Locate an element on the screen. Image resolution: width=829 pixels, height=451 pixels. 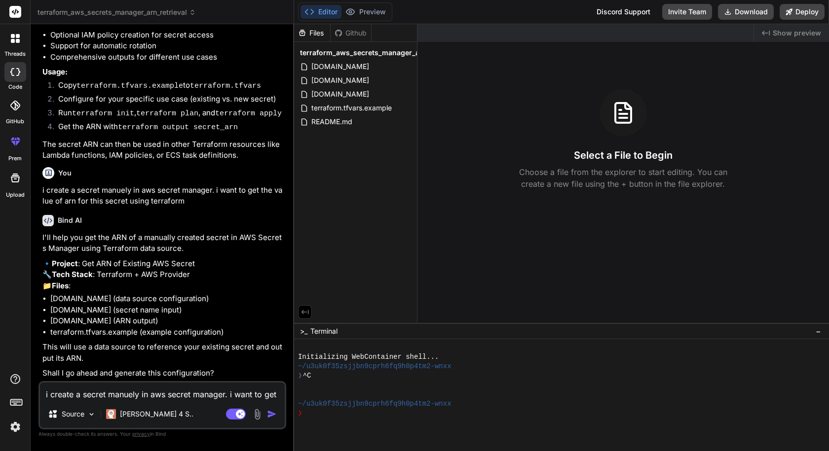
p: 🔹 : Get ARN of Existing AWS Secret 🔧 : Terraform + AWS Provider 📁 : is located at coordinates (163, 275).